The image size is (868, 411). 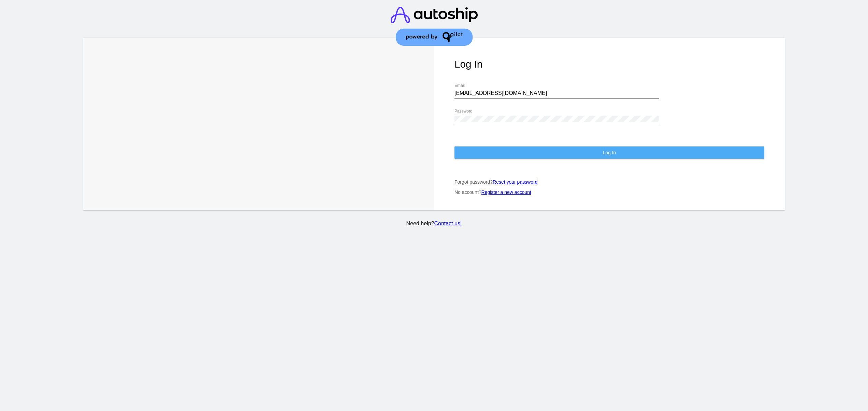 I want to click on span: Log In, so click(x=609, y=153).